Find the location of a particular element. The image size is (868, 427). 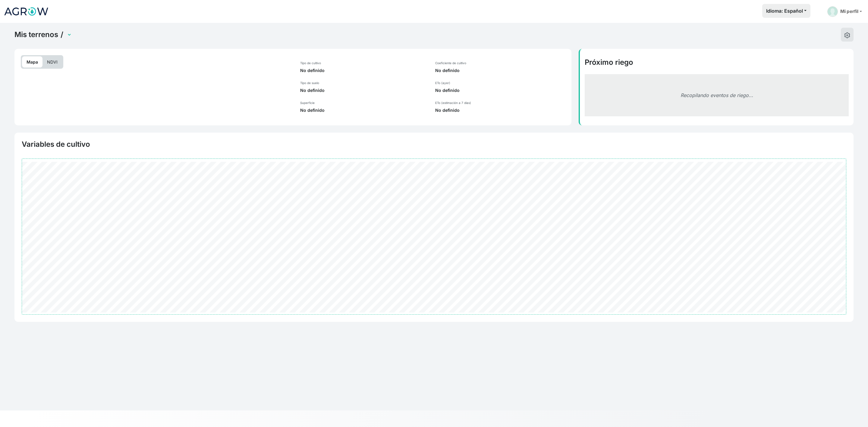

p: Tipo de cultivo is located at coordinates (364, 63).